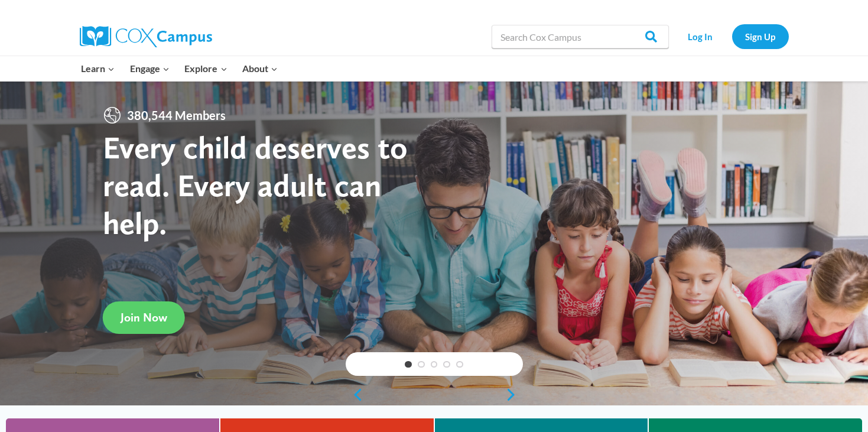 This screenshot has width=868, height=432. I want to click on strong: Every child deserves to read. Every adult can help., so click(255, 185).